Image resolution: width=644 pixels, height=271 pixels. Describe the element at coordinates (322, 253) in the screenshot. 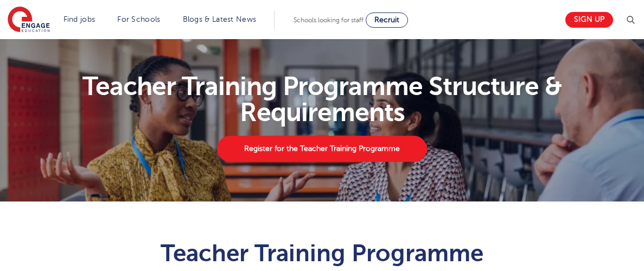

I see `span: Teacher Training Programme` at that location.